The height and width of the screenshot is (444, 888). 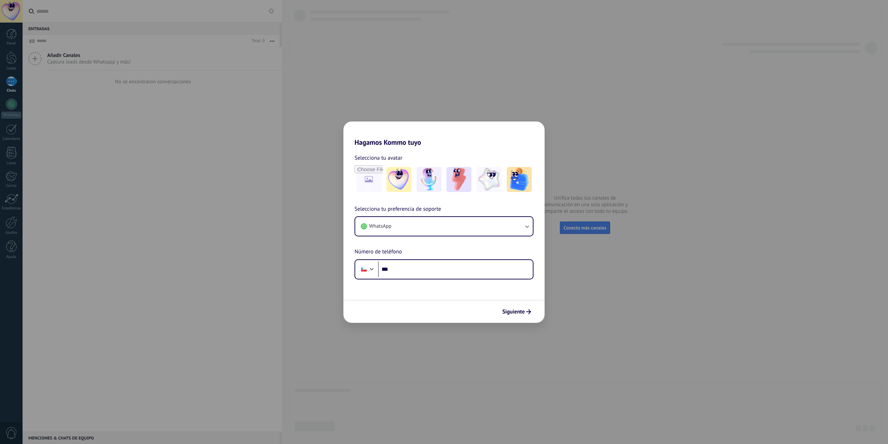 What do you see at coordinates (520, 179) in the screenshot?
I see `img: -5.jpeg` at bounding box center [520, 179].